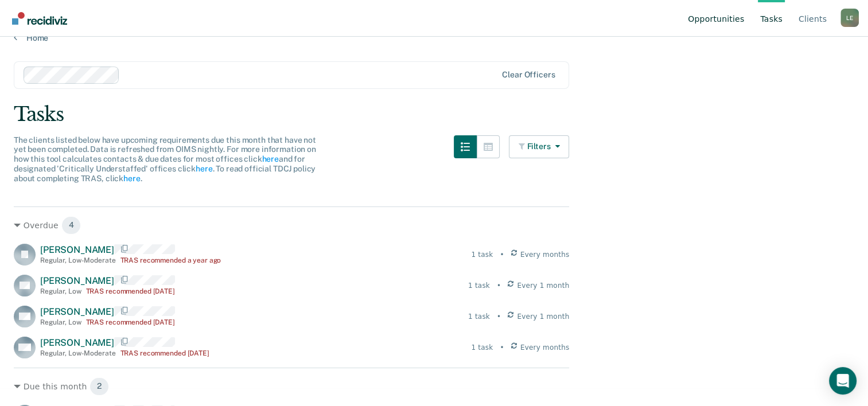  I want to click on button: Filters, so click(539, 146).